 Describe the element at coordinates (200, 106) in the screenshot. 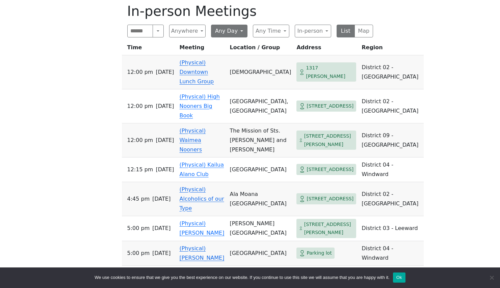

I see `a: (Physical) High Nooners Big Book` at that location.